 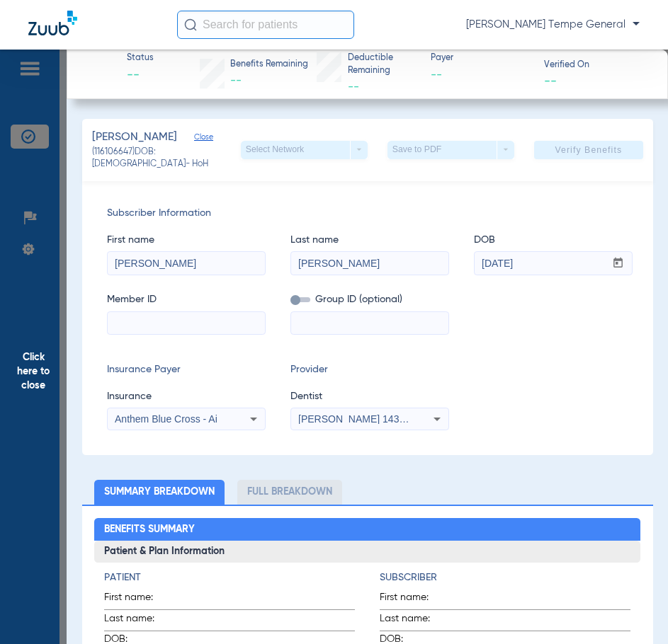 I want to click on h4: Subscriber, so click(x=505, y=578).